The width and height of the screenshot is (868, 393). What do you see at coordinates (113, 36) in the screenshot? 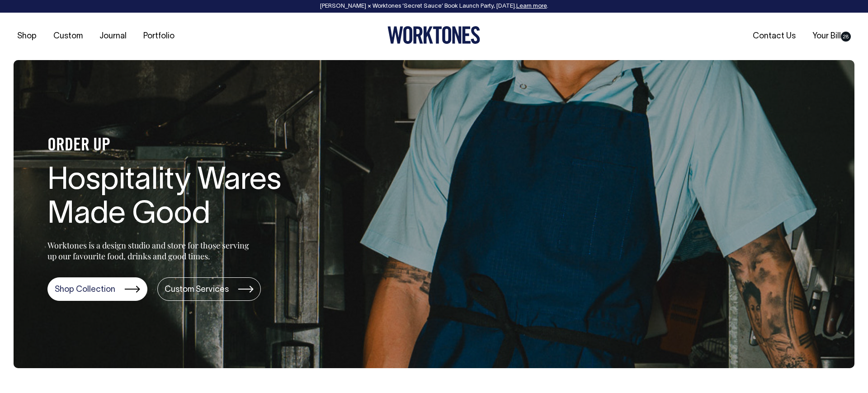
I see `a: Journal` at bounding box center [113, 36].